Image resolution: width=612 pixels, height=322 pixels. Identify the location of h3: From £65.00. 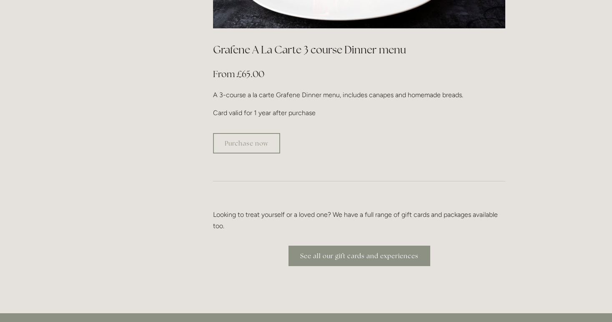
(359, 74).